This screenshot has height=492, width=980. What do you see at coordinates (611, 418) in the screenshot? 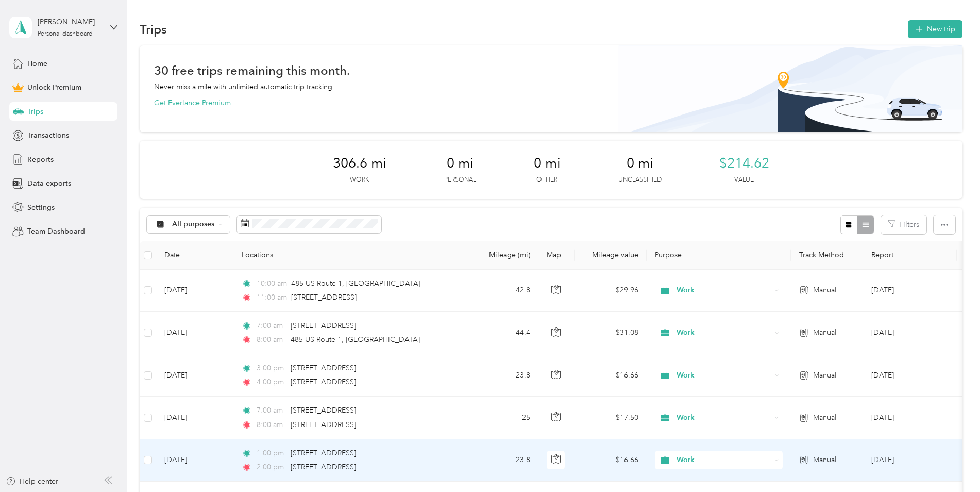
I see `td: $17.50` at bounding box center [611, 418].